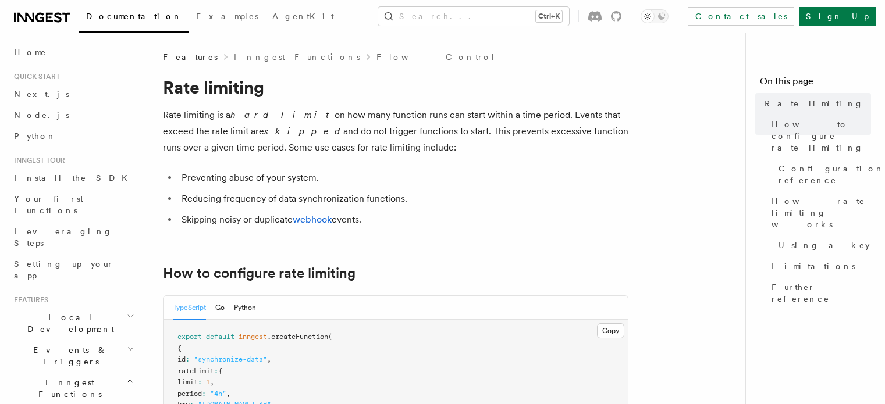 This screenshot has width=885, height=404. Describe the element at coordinates (436, 57) in the screenshot. I see `a: Flow Control` at that location.